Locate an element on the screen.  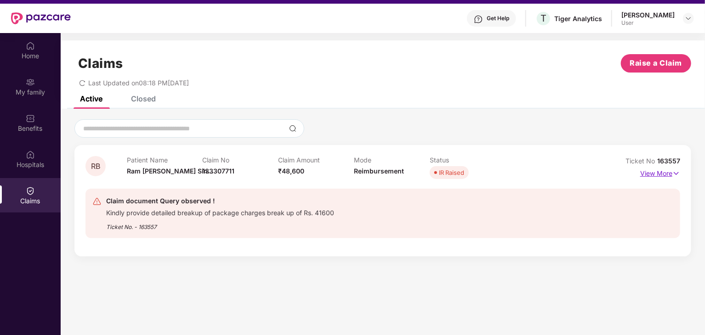
div: Closed is located at coordinates (143, 99).